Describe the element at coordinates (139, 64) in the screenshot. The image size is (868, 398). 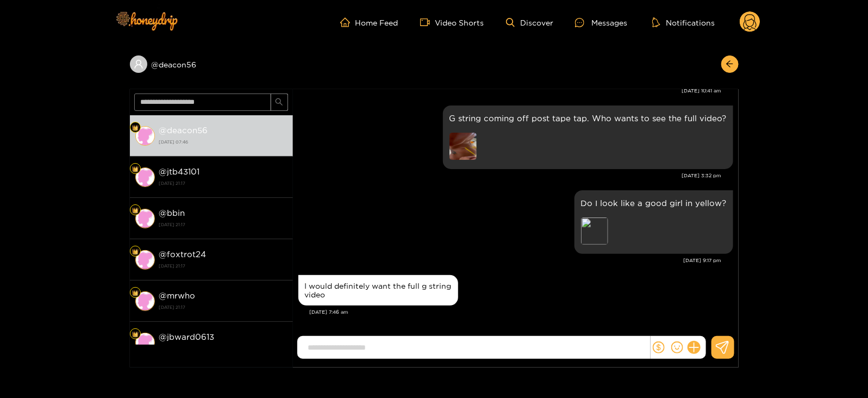
I see `span: user` at that location.